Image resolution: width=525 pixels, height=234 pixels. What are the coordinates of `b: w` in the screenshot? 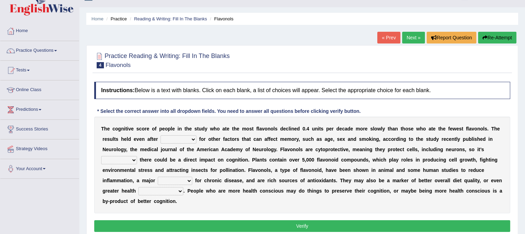 It's located at (418, 129).